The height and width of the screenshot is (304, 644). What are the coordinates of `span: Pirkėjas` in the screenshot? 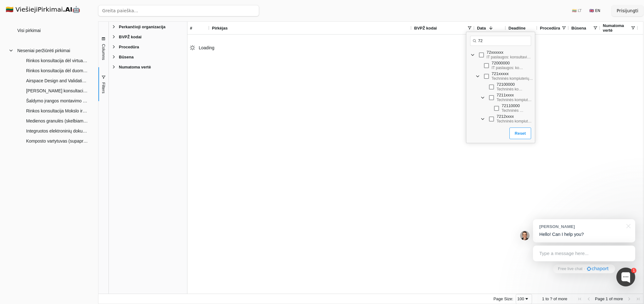 It's located at (220, 28).